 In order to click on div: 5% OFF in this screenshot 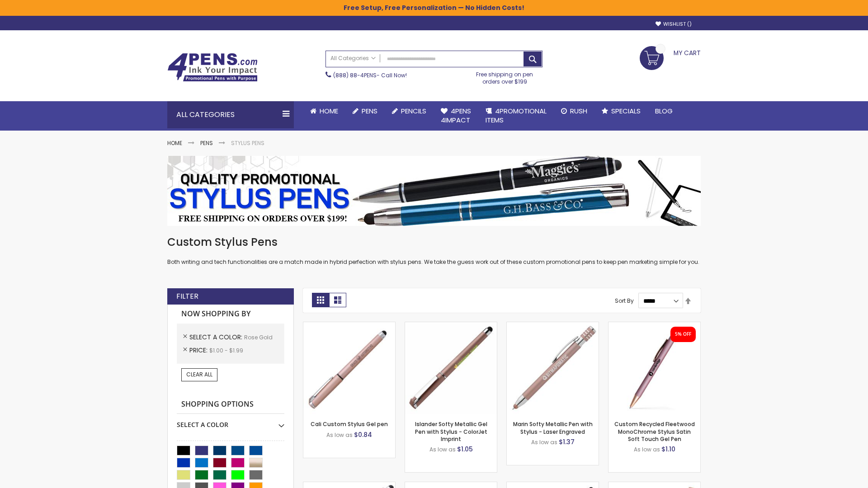, I will do `click(683, 334)`.